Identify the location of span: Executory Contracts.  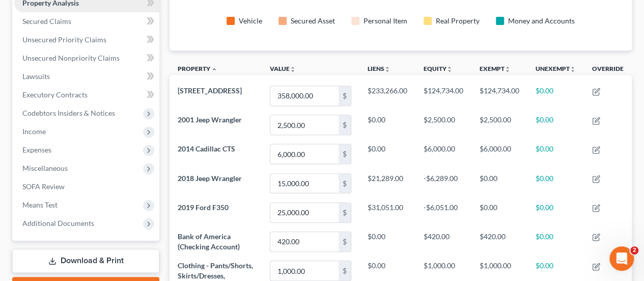
(55, 94).